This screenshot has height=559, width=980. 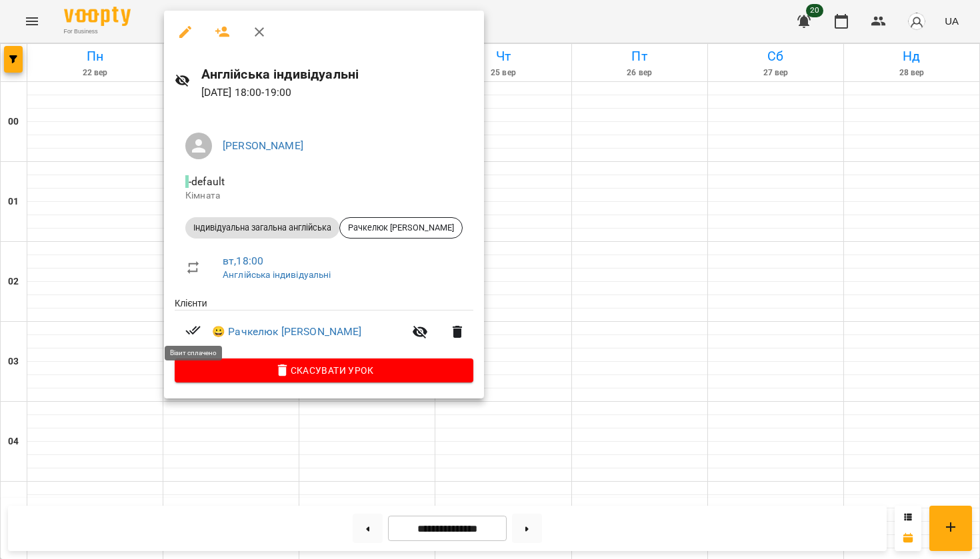 What do you see at coordinates (324, 196) in the screenshot?
I see `p: Кімната` at bounding box center [324, 196].